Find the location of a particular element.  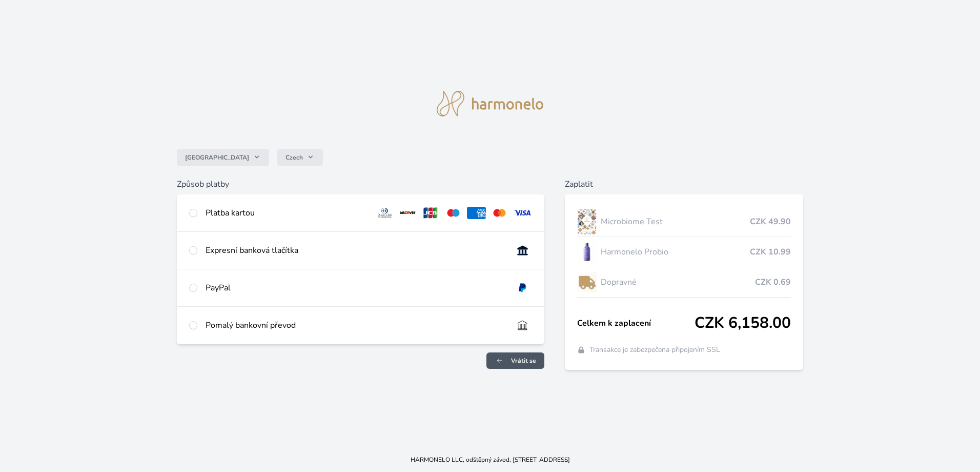

span: CZK 6,158.00 is located at coordinates (743, 323).